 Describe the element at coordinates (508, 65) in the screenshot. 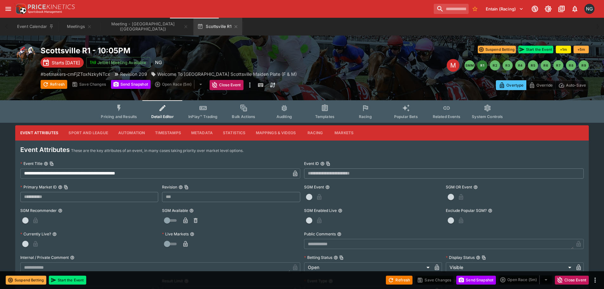

I see `button: R3` at that location.